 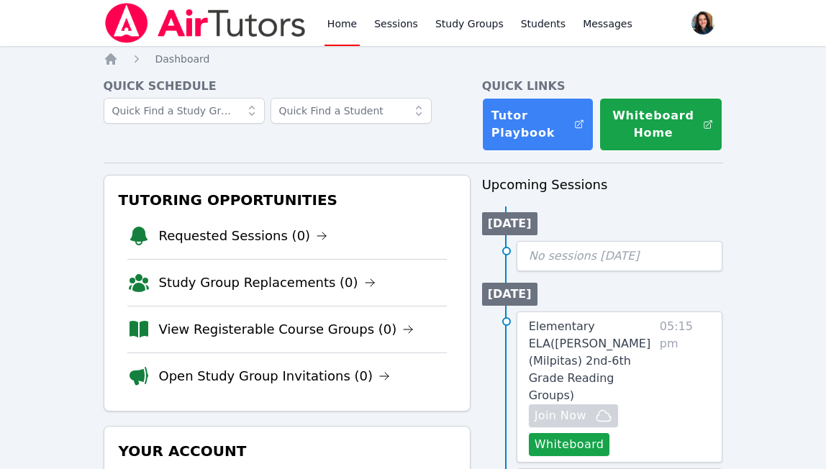 I want to click on a: Requested Sessions (0), so click(x=243, y=236).